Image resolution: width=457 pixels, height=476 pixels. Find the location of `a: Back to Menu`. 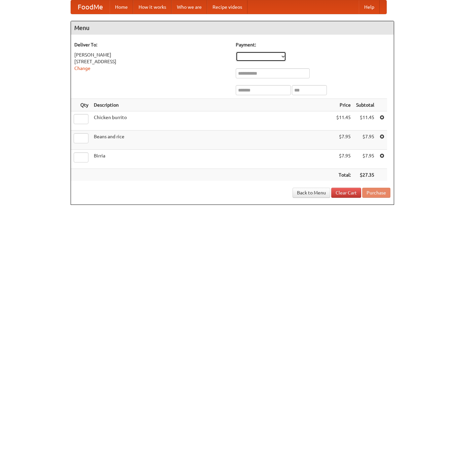

a: Back to Menu is located at coordinates (311, 193).